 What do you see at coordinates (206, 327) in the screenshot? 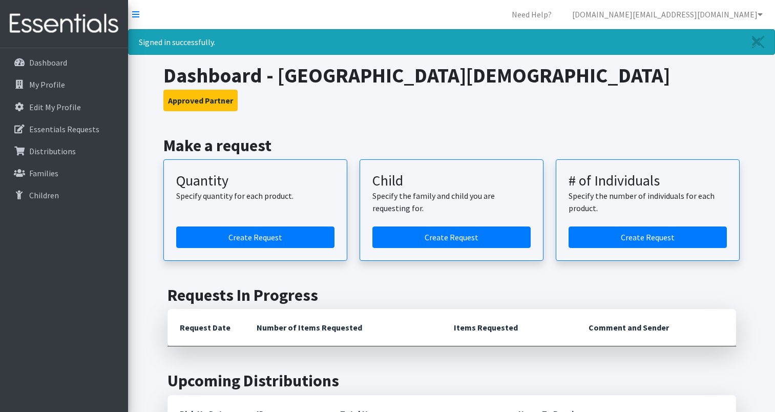
I see `th: Request Date` at bounding box center [206, 327].